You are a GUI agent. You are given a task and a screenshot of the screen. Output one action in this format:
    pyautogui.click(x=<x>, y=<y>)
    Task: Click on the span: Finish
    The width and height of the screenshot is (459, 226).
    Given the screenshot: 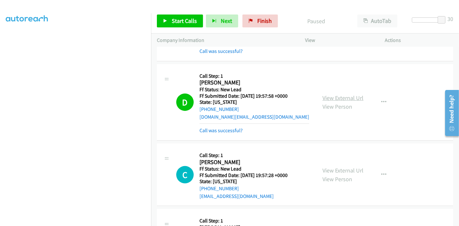 What is the action you would take?
    pyautogui.click(x=264, y=21)
    